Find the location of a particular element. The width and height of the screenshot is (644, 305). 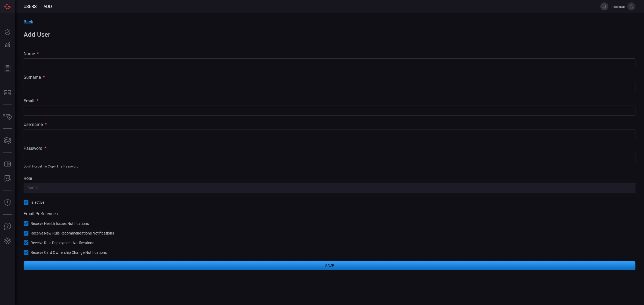

p: Don't forget to copy the password is located at coordinates (327, 167).